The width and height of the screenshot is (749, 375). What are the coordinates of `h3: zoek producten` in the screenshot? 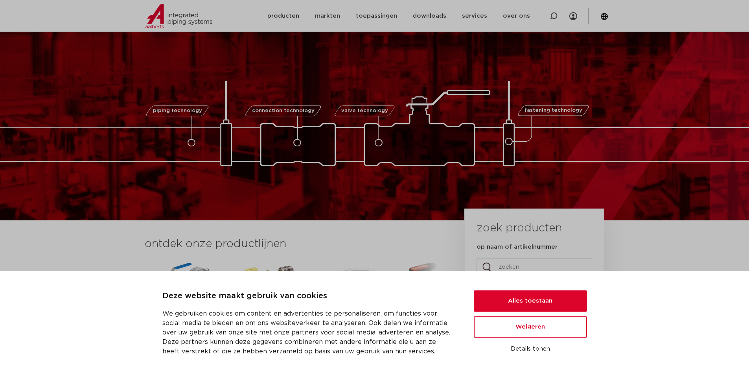 It's located at (519, 228).